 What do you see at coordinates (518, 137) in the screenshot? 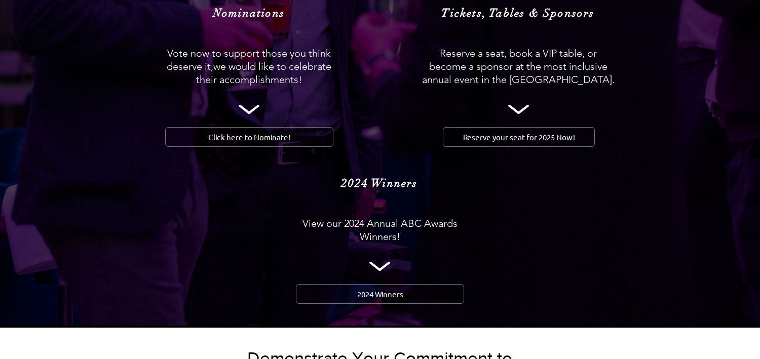
I see `span: Reserve your seat for 2025 Now!` at bounding box center [518, 137].